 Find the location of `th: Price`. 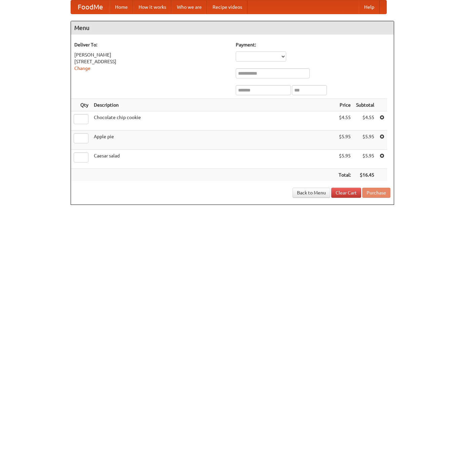

th: Price is located at coordinates (345, 105).